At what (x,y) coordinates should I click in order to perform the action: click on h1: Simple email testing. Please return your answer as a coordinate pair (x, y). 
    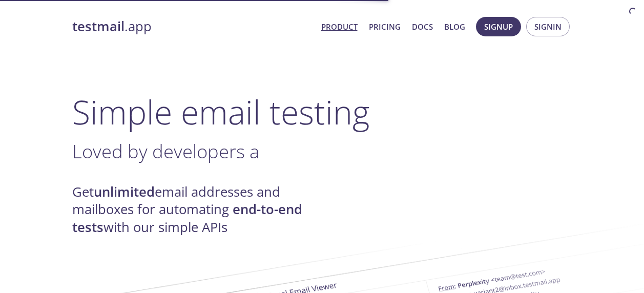
    Looking at the image, I should click on (322, 112).